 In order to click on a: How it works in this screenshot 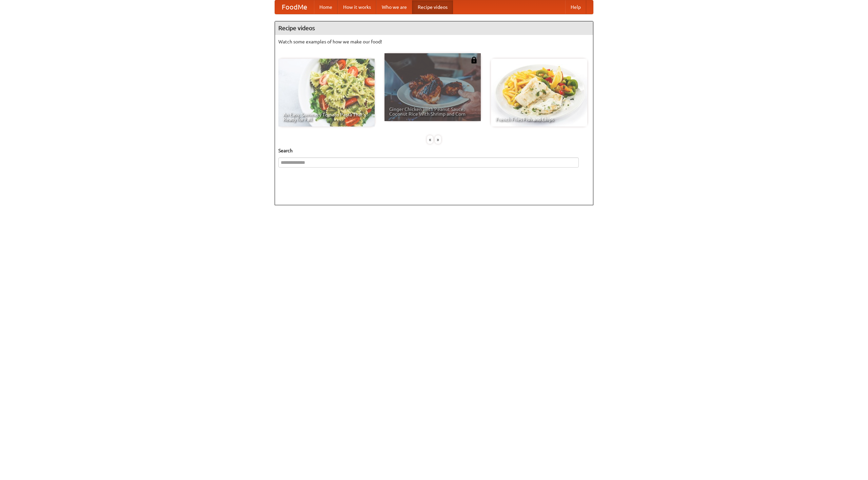, I will do `click(357, 7)`.